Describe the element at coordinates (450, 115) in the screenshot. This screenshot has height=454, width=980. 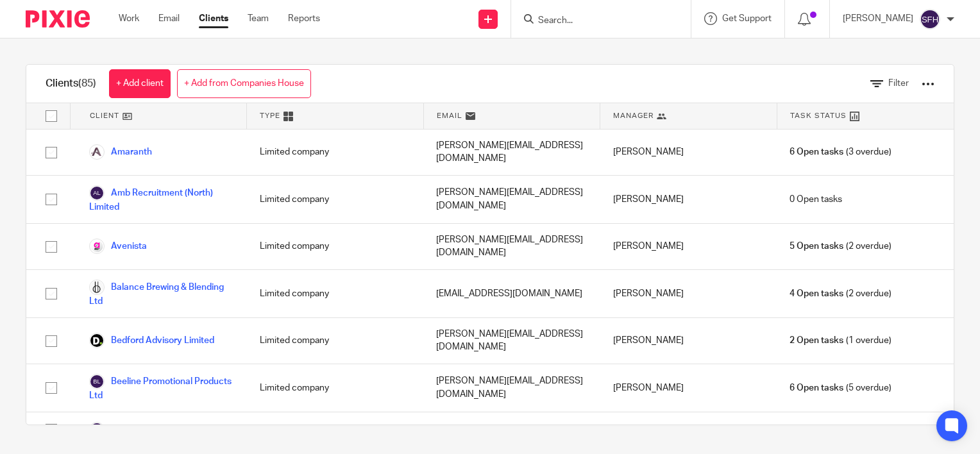
I see `span: Email` at that location.